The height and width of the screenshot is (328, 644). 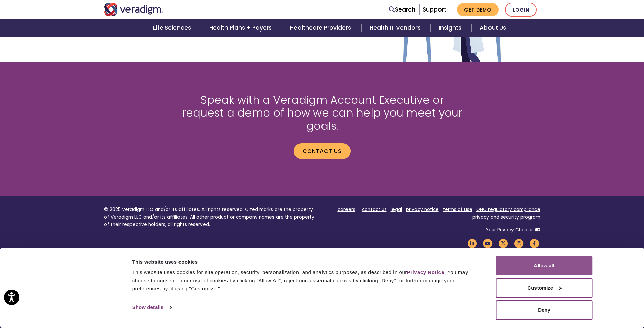 I want to click on a: contact us, so click(x=375, y=209).